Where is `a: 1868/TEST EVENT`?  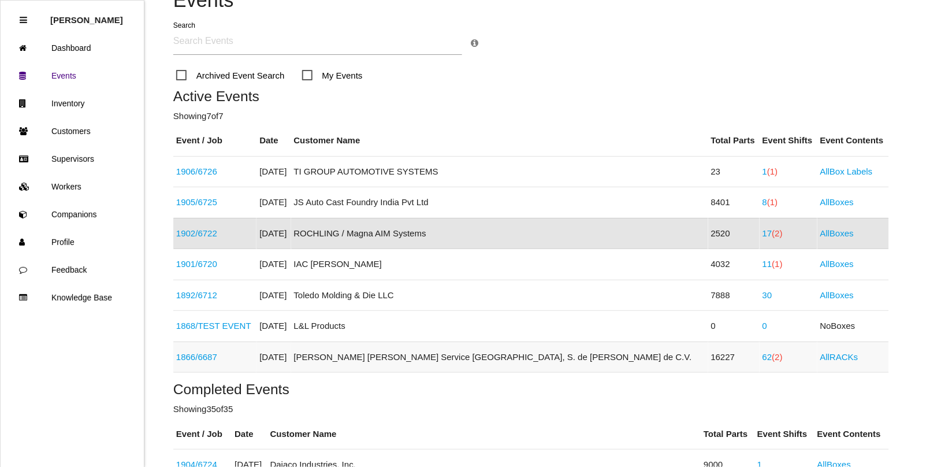
a: 1868/TEST EVENT is located at coordinates (214, 325).